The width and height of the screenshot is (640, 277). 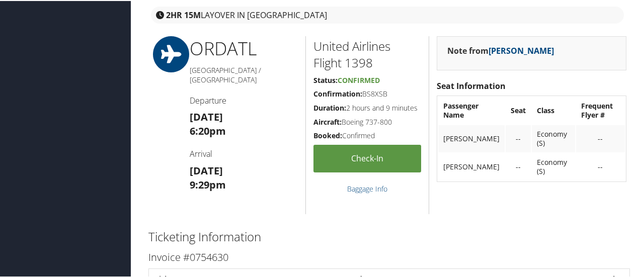 I want to click on h5: 2 hours and 9 minutes, so click(x=367, y=107).